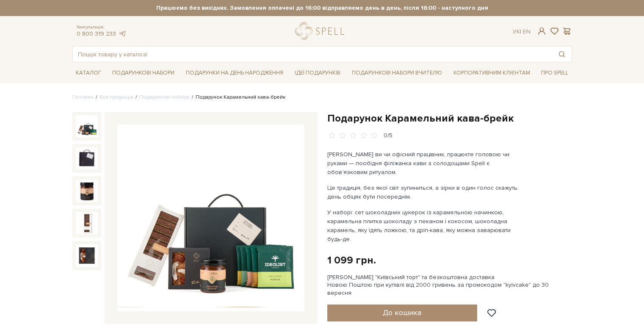 Image resolution: width=644 pixels, height=335 pixels. Describe the element at coordinates (426, 226) in the screenshot. I see `p: У наборі: сет шоколадних цукерок із карамельною начинкою, карамельна плитка шоколаду з пеканом і ...` at that location.